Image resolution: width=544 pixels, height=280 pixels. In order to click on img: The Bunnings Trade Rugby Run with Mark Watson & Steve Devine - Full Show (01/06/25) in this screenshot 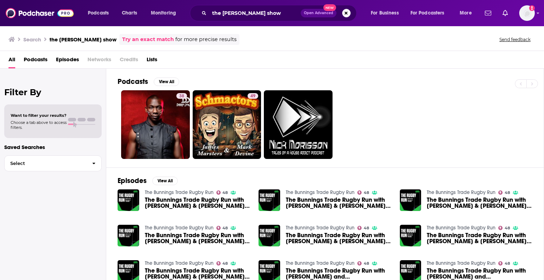, I will do `click(269, 200)`.